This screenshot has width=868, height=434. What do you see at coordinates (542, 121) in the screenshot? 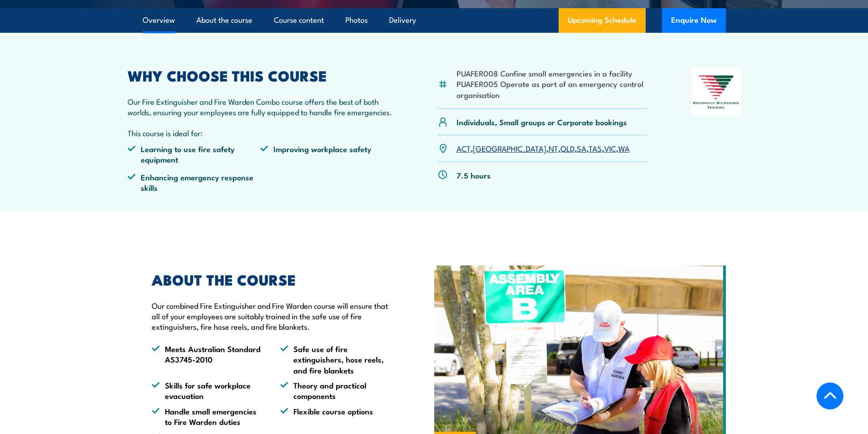
I see `p: Individuals, Small groups or Corporate bookings` at bounding box center [542, 121].